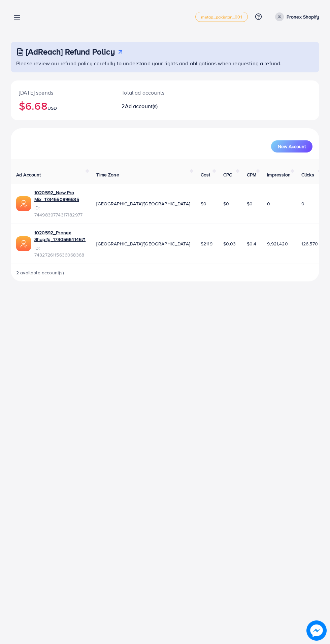  I want to click on span: $0.03, so click(229, 244).